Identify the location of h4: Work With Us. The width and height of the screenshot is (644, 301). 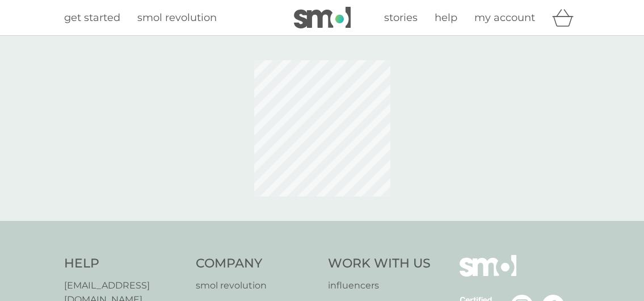
(379, 264).